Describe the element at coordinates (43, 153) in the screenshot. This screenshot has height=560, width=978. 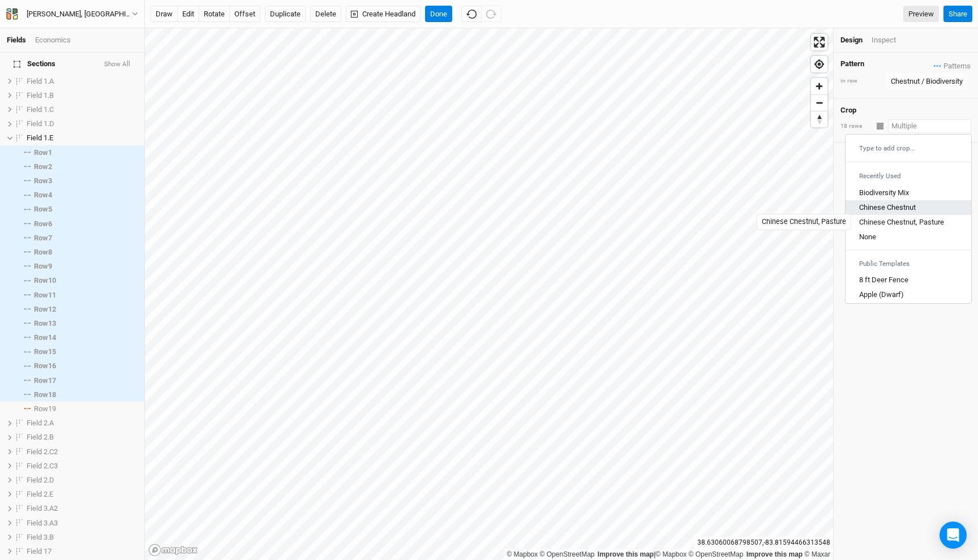
I see `span: Row 1` at that location.